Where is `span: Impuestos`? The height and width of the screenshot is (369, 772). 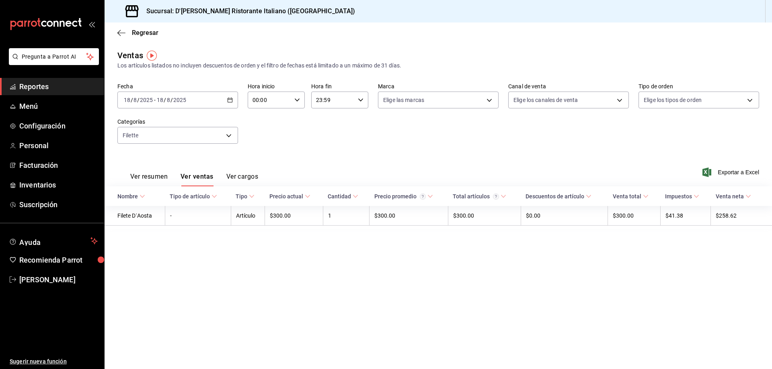
span: Impuestos is located at coordinates (682, 196).